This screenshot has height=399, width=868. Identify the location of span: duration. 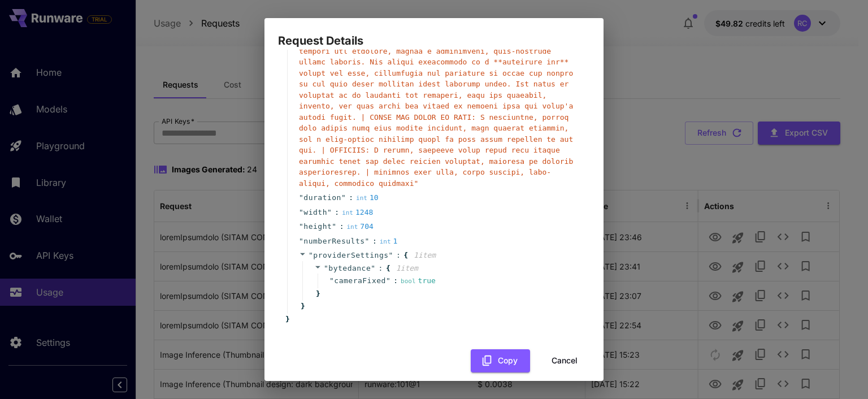
(322, 198).